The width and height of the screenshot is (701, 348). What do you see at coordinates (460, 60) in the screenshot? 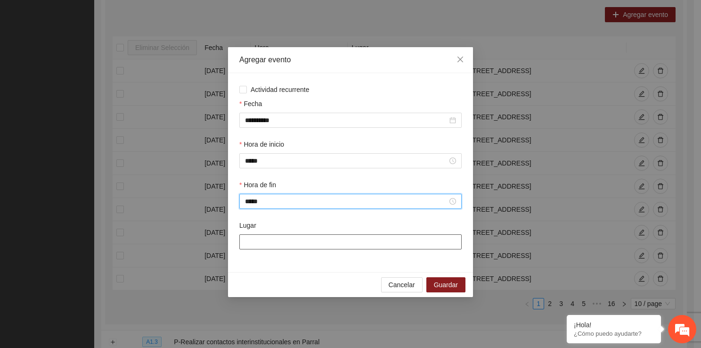
I see `button: Close` at bounding box center [460, 60].